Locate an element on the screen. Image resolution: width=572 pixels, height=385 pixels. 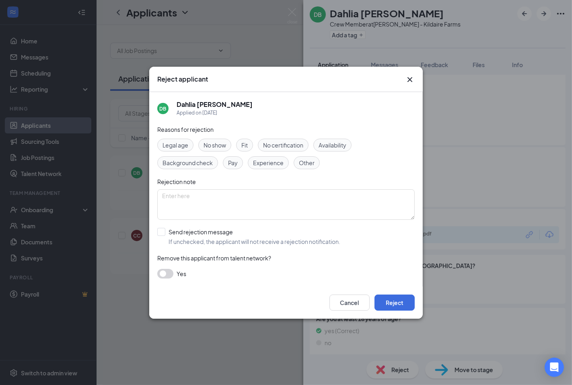
div: DB is located at coordinates (163, 108).